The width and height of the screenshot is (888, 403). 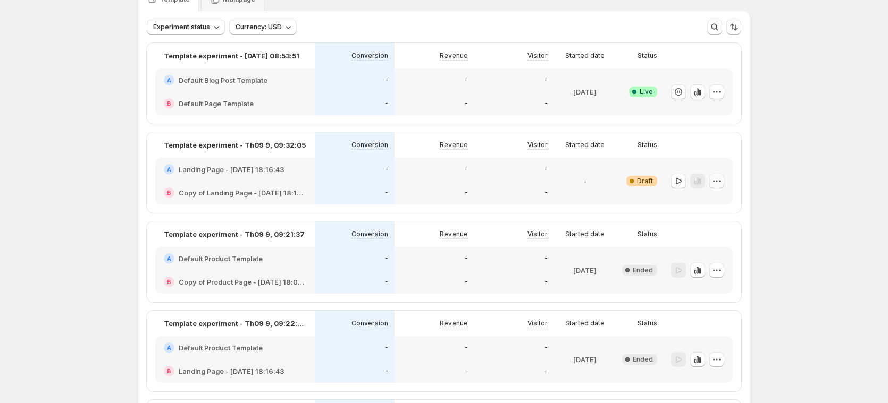 What do you see at coordinates (181, 27) in the screenshot?
I see `span: Experiment status` at bounding box center [181, 27].